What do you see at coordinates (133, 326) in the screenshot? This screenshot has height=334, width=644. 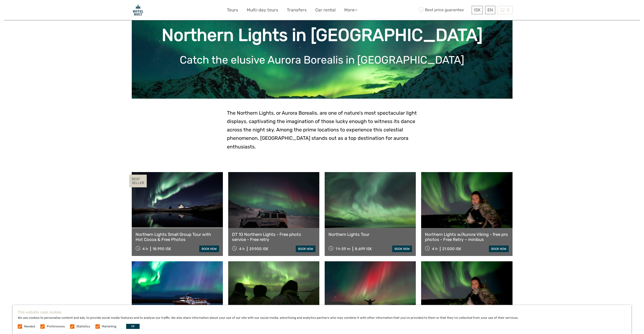 I see `button: OK` at bounding box center [133, 326].